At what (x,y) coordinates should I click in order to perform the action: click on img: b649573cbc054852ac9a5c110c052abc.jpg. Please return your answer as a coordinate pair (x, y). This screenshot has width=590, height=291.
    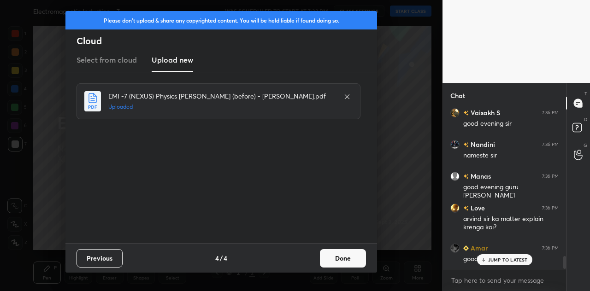
    Looking at the image, I should click on (455, 249).